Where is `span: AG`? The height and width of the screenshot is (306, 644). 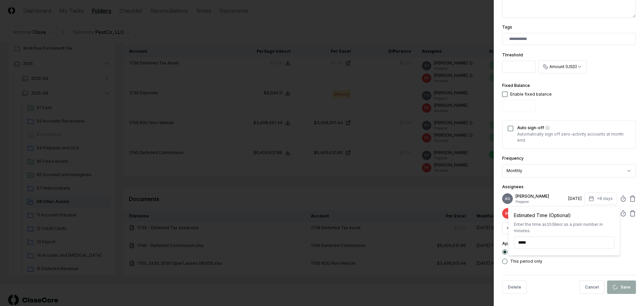 span: AG is located at coordinates (507, 199).